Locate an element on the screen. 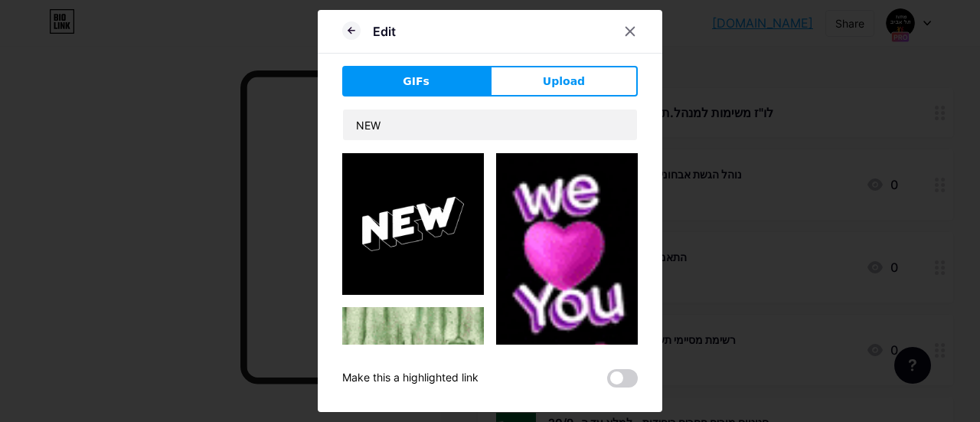 Image resolution: width=980 pixels, height=422 pixels. div: Make this a highlighted link is located at coordinates (410, 379).